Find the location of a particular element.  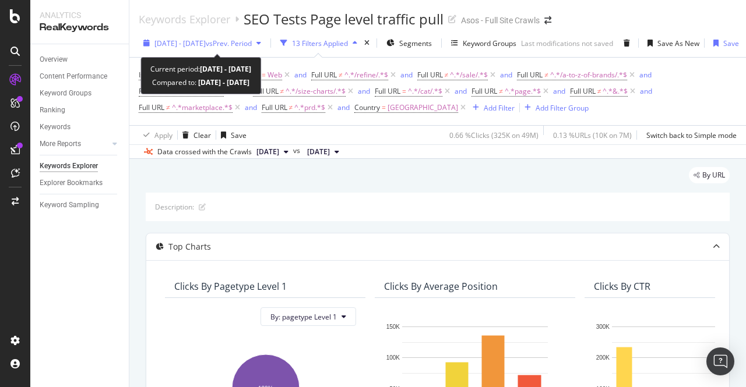

div: Clicks By CTR is located at coordinates (622, 287).